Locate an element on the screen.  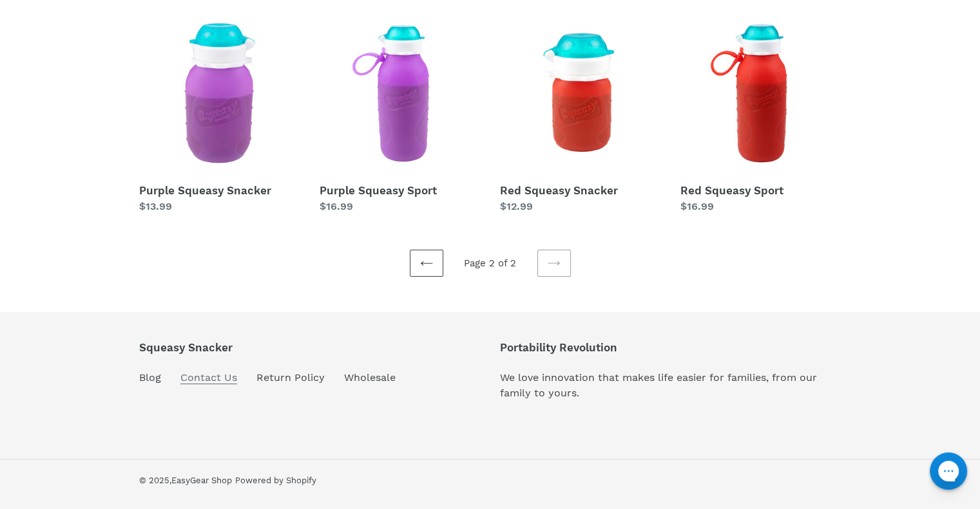
a: Wholesale is located at coordinates (369, 377).